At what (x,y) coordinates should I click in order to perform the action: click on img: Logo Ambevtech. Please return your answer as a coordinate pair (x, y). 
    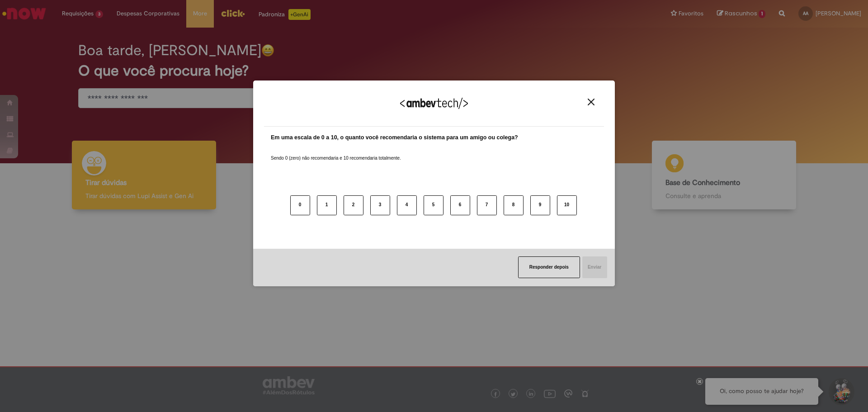
    Looking at the image, I should click on (434, 103).